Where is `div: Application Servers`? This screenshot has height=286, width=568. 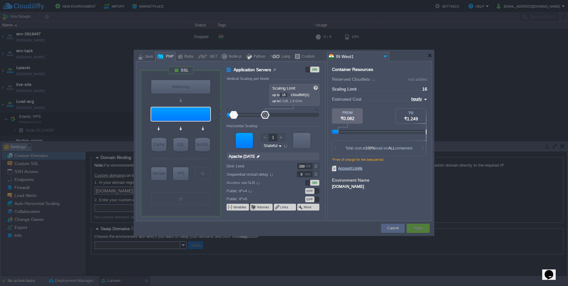 div: Application Servers is located at coordinates (181, 114).